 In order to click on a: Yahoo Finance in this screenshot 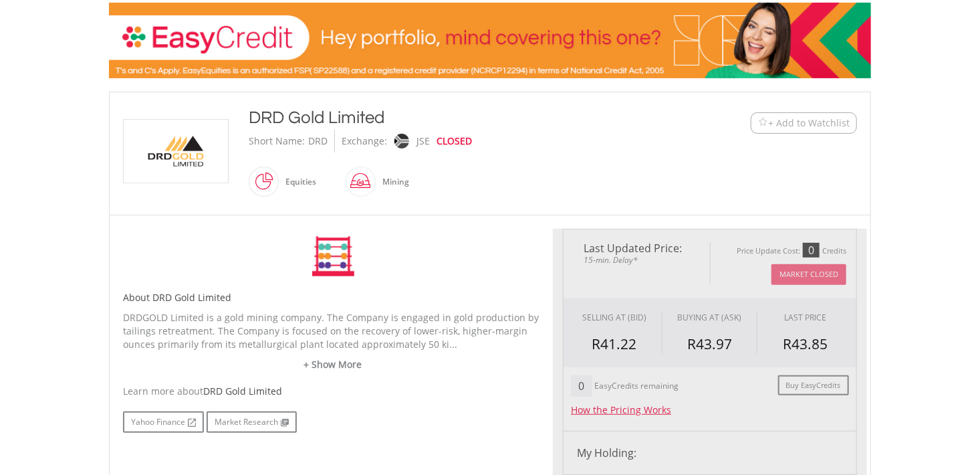, I will do `click(163, 422)`.